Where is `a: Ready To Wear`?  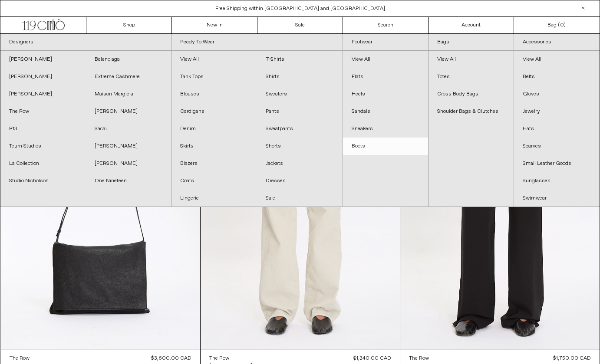
a: Ready To Wear is located at coordinates (256, 42).